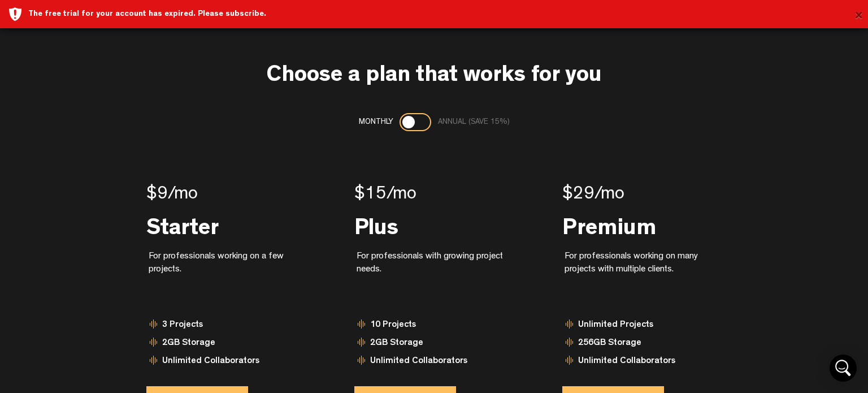 Image resolution: width=868 pixels, height=393 pixels. Describe the element at coordinates (643, 274) in the screenshot. I see `div: For professionals working on many projects with multiple clients.` at that location.